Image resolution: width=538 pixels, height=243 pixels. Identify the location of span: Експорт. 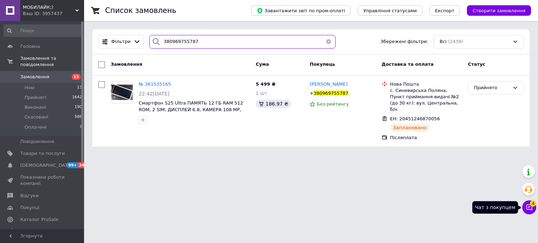
(444, 10).